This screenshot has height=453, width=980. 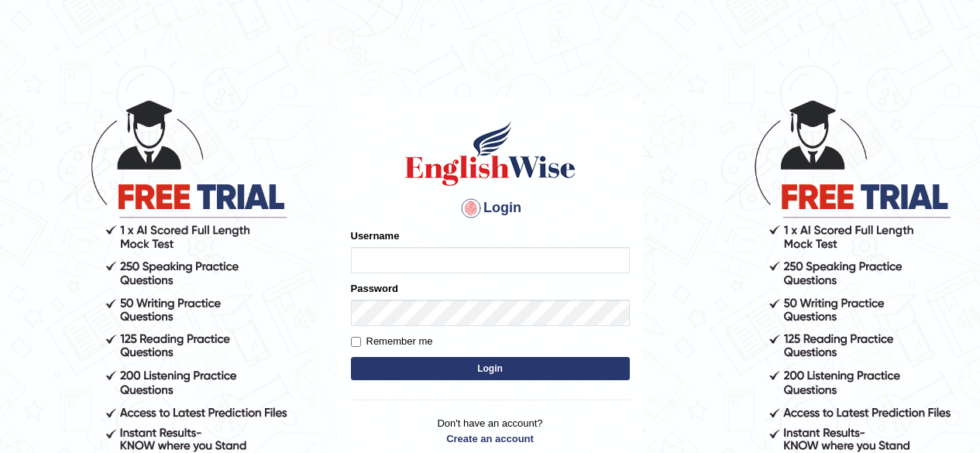 I want to click on a: Create an account, so click(x=491, y=438).